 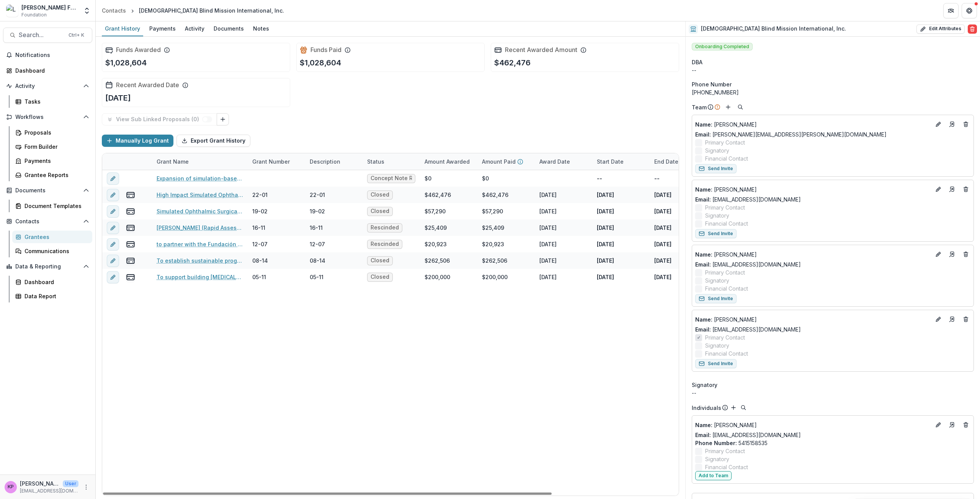 I want to click on button: Add, so click(x=728, y=107).